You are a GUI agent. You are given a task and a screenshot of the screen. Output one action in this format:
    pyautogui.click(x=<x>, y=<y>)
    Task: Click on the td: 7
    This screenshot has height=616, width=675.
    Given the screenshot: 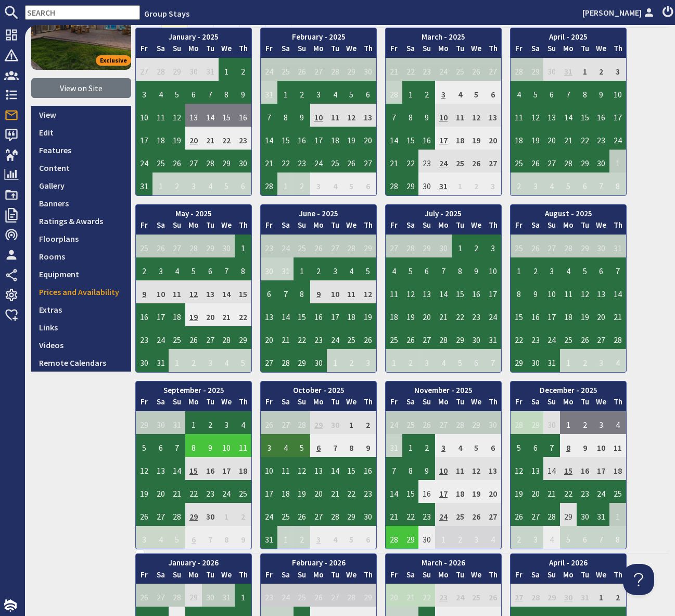 What is the action you would take?
    pyautogui.click(x=602, y=184)
    